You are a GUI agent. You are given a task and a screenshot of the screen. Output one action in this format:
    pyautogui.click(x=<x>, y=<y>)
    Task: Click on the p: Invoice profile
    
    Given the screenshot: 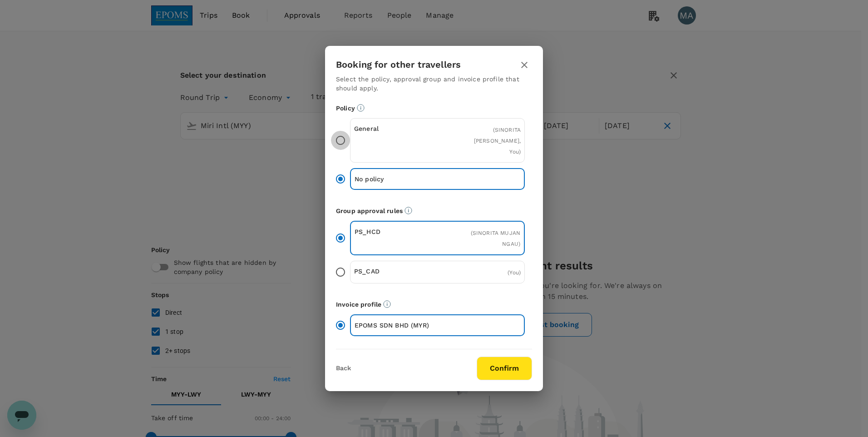 What is the action you would take?
    pyautogui.click(x=434, y=304)
    